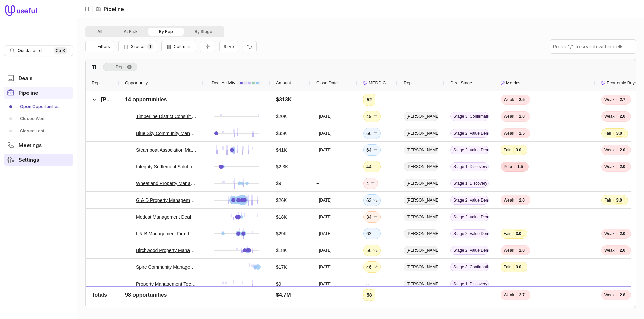 Image resolution: width=644 pixels, height=319 pixels. What do you see at coordinates (327, 83) in the screenshot?
I see `span: Close Date` at bounding box center [327, 83].